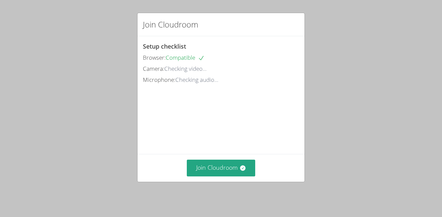 This screenshot has height=217, width=442. Describe the element at coordinates (154, 57) in the screenshot. I see `span: Browser:` at that location.